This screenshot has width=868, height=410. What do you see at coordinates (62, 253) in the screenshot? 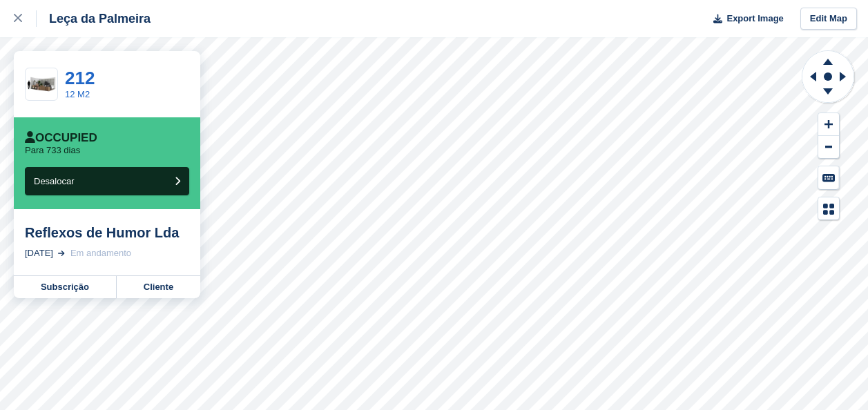
I see `img: arrow-right-light-icn-cde0832a797a2874e46488d9cf13f60e5c3a73dbe684e267c42b8395dfbc2abf.svg` at bounding box center [62, 253].